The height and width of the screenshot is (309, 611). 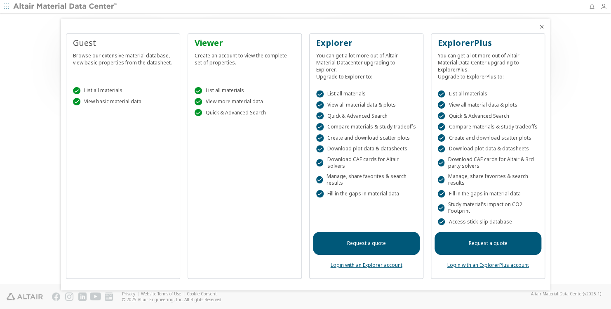 What do you see at coordinates (488, 64) in the screenshot?
I see `div: You can get a lot more out of Altair Material Data Center upgrading to ExplorerPlus. Upgrade to E...` at bounding box center [488, 64].